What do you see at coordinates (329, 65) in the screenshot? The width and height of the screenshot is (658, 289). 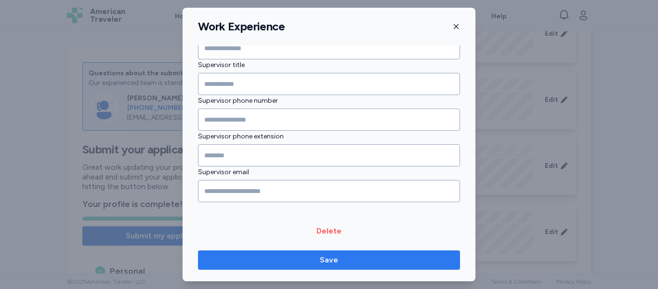 I see `label: Supervisor title` at bounding box center [329, 65].